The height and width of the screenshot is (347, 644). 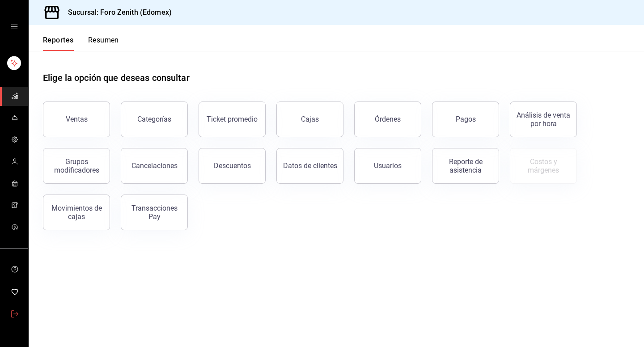 What do you see at coordinates (76, 120) in the screenshot?
I see `button: Ventas` at bounding box center [76, 120].